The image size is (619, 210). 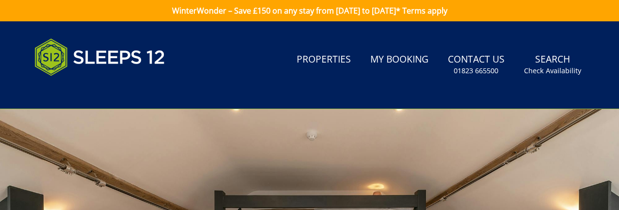 I want to click on a: My Booking, so click(x=399, y=60).